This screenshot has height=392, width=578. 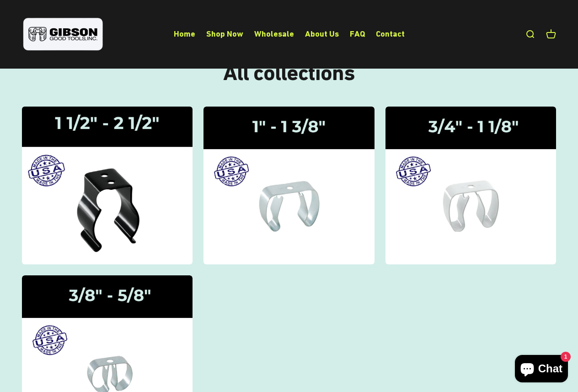 I want to click on img: Gibson gripper clips one and a half inch to two and a half inches, so click(x=107, y=185).